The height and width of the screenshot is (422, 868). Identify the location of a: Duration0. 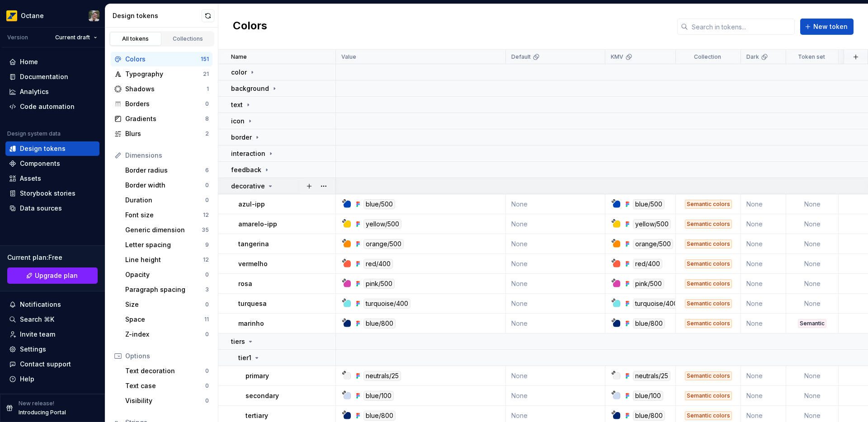
(167, 200).